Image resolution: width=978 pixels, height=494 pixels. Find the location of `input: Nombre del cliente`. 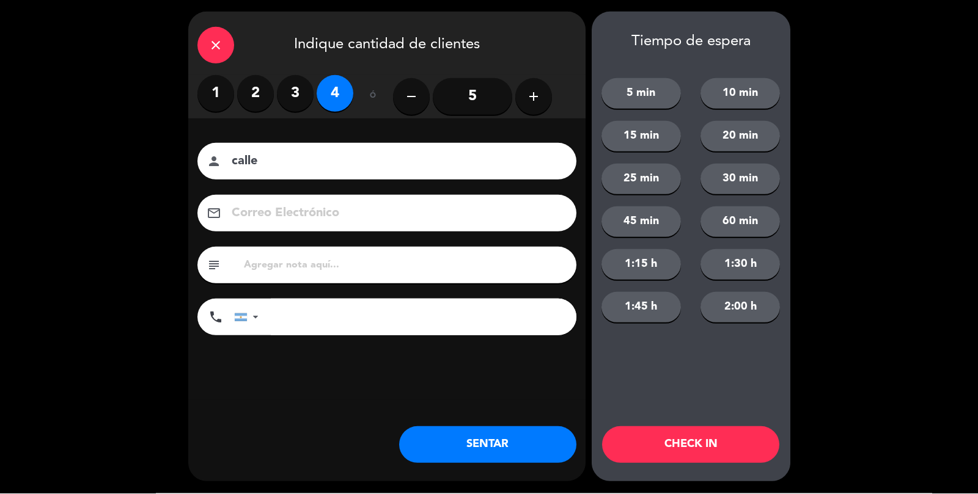

input: Nombre del cliente is located at coordinates (395, 162).